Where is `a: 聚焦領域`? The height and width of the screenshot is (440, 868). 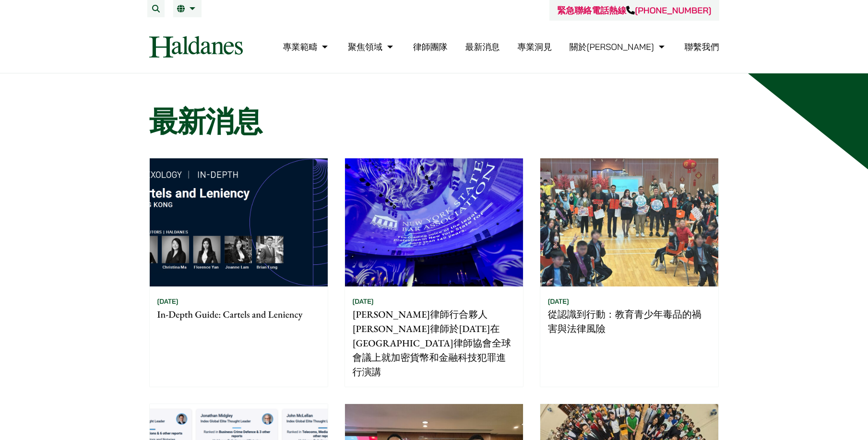 a: 聚焦領域 is located at coordinates (372, 47).